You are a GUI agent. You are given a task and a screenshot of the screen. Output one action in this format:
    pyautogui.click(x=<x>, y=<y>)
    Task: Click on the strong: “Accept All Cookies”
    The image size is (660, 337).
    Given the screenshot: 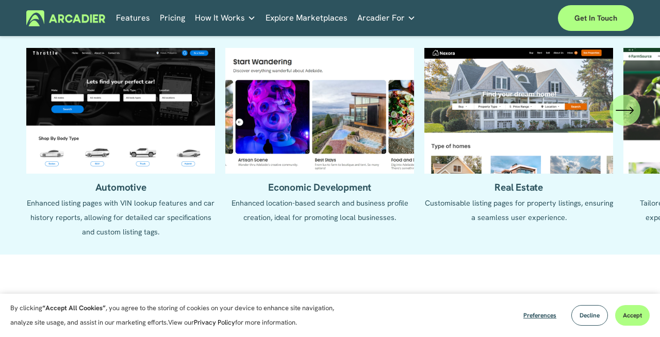 What is the action you would take?
    pyautogui.click(x=74, y=308)
    